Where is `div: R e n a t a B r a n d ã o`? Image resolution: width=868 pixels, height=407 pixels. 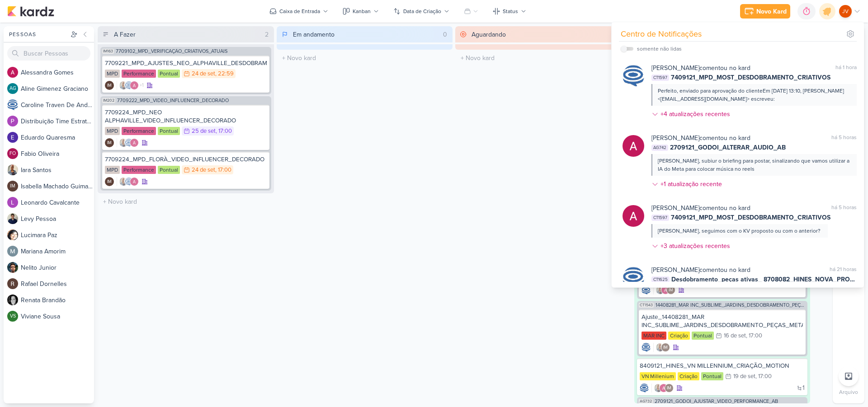
div: R e n a t a B r a n d ã o is located at coordinates (57, 300).